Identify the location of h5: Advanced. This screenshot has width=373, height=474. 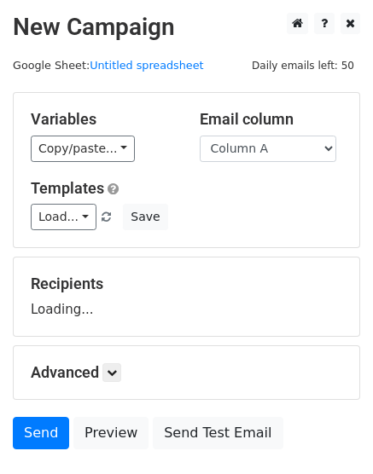
(186, 373).